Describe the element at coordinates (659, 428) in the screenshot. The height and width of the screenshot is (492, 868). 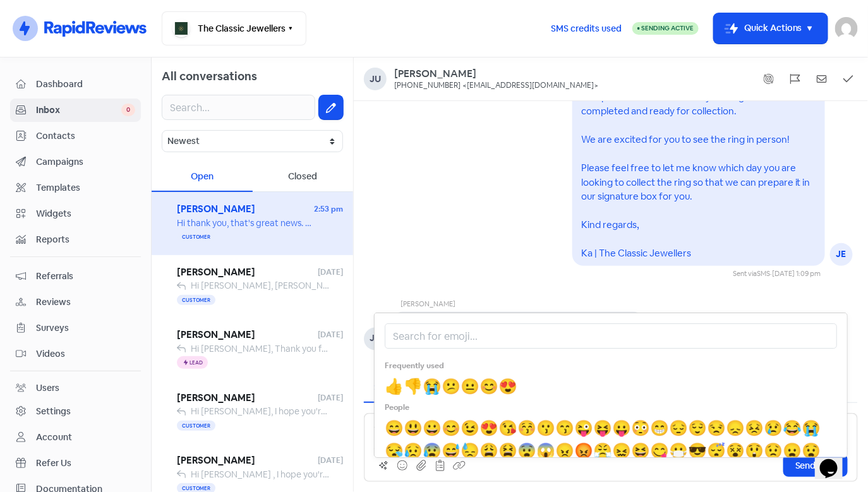
I see `span: grin` at that location.